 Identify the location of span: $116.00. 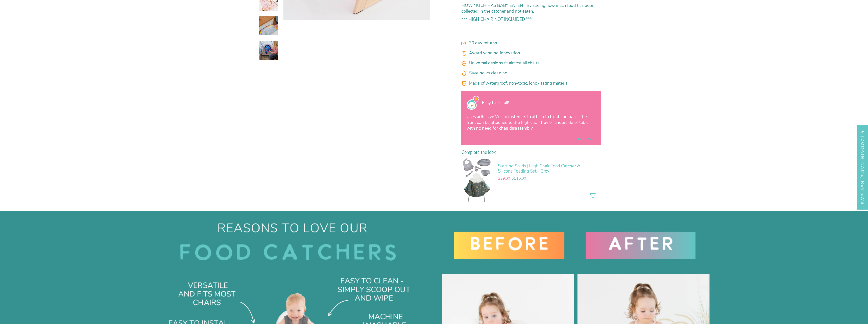
(519, 179).